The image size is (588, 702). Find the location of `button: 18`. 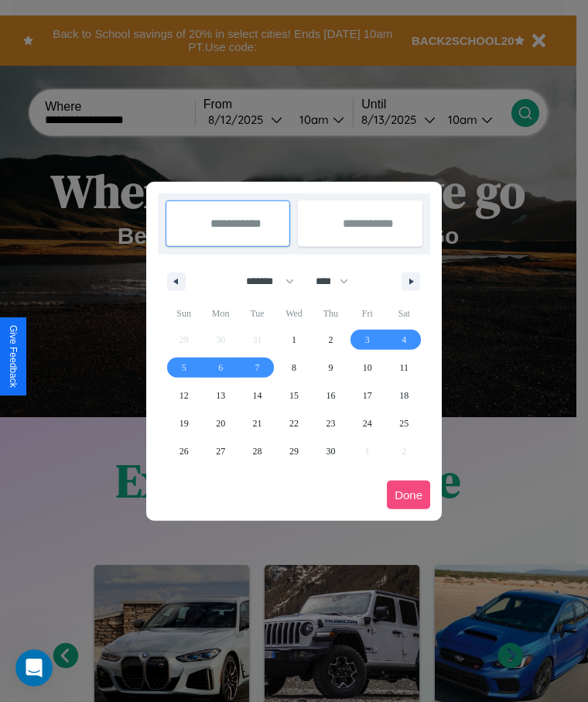

button: 18 is located at coordinates (404, 396).